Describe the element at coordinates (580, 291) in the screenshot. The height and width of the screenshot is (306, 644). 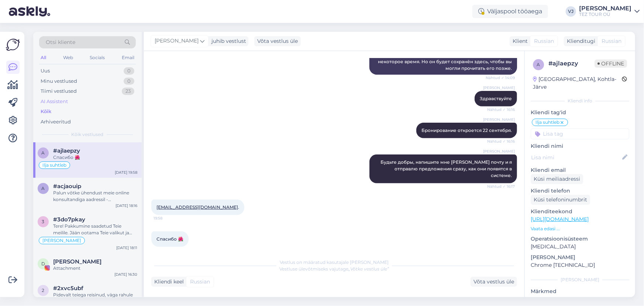
I see `p: Märkmed` at that location.